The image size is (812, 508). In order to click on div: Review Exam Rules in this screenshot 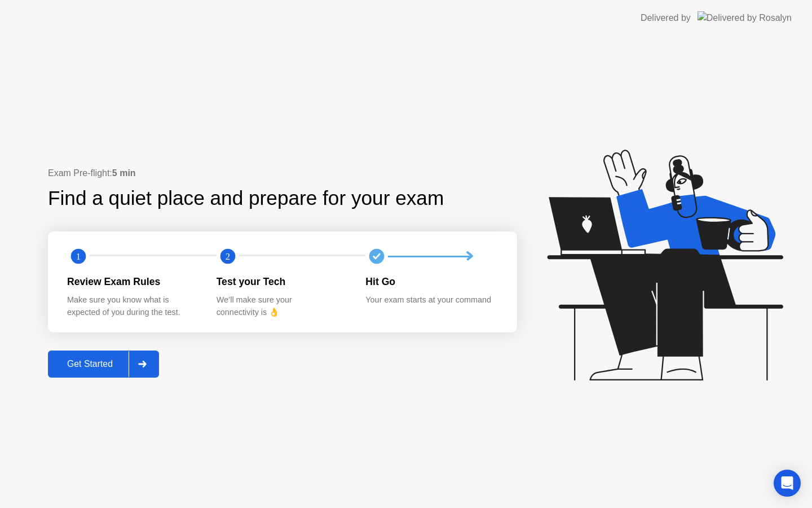, I will do `click(132, 282)`.